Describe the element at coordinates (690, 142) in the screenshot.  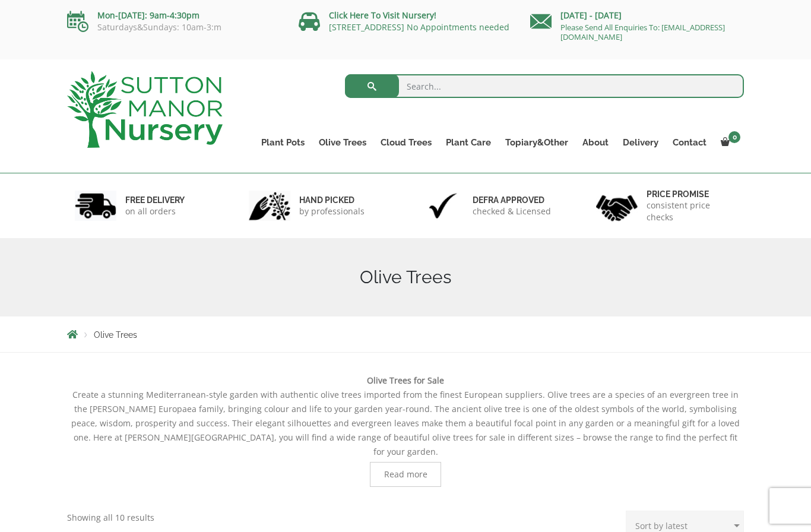
I see `a: Contact` at that location.